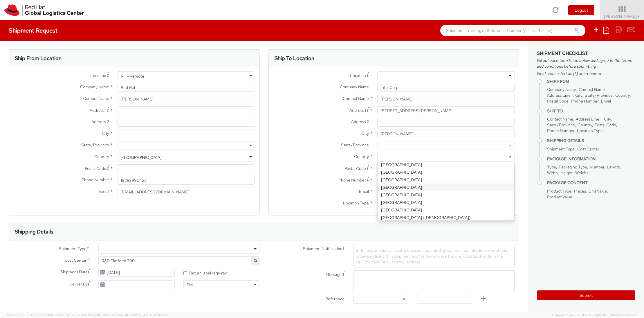 The height and width of the screenshot is (318, 644). I want to click on span: Shipment Date, so click(74, 272).